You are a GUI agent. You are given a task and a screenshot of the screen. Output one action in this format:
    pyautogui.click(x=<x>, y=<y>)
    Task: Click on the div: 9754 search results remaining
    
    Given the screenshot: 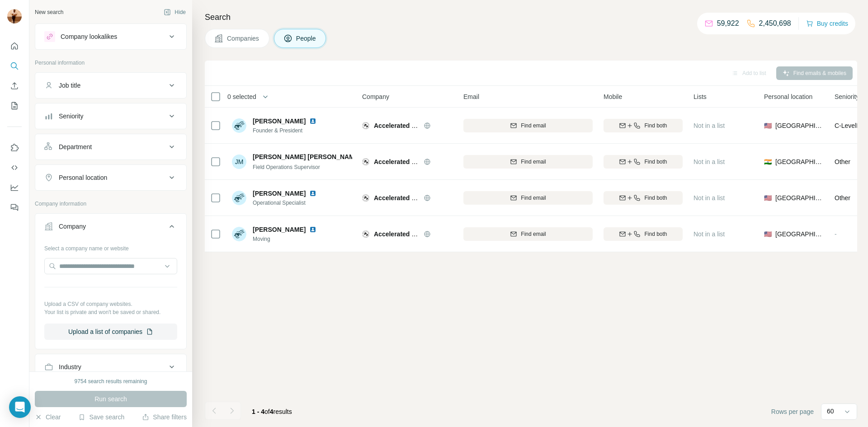 What is the action you would take?
    pyautogui.click(x=111, y=382)
    